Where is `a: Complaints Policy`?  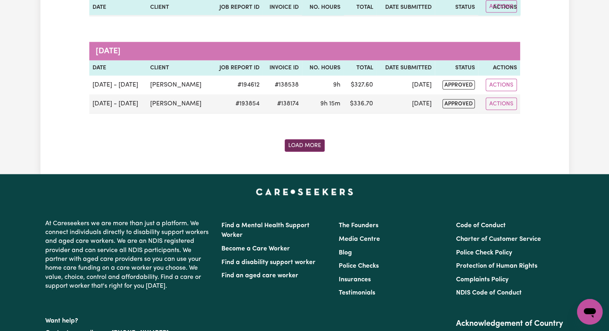 a: Complaints Policy is located at coordinates (482, 280).